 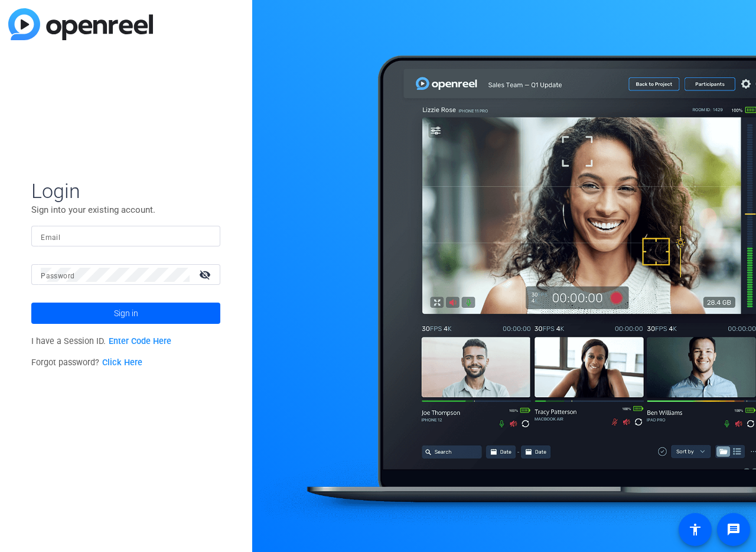 I want to click on span: I have a Session ID., so click(x=101, y=341).